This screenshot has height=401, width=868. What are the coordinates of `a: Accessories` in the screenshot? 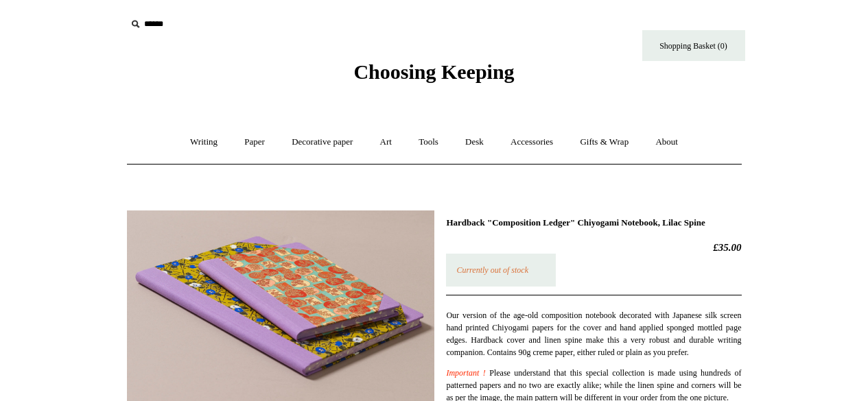 It's located at (531, 142).